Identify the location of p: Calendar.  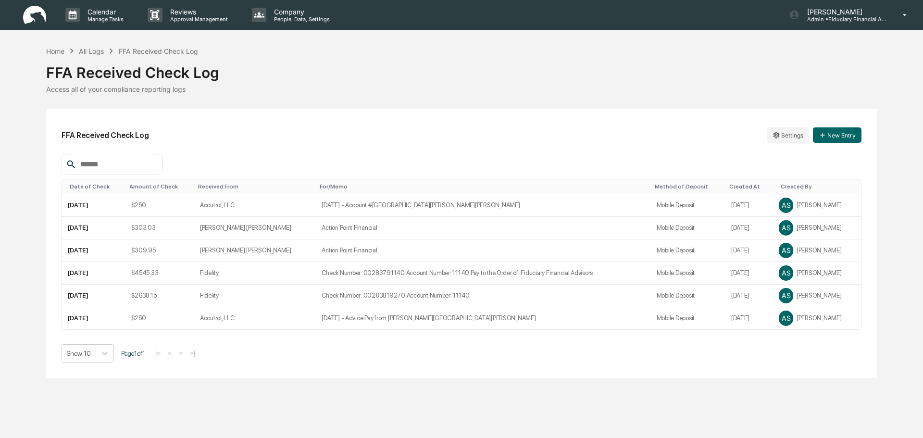
(104, 12).